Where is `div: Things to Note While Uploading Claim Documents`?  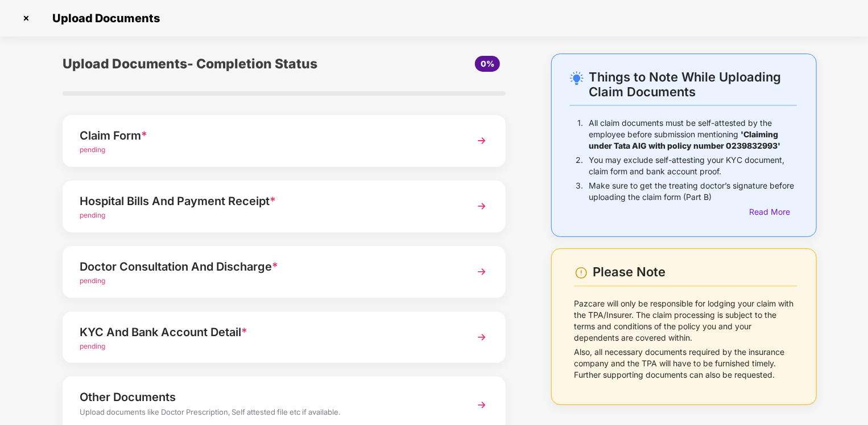
div: Things to Note While Uploading Claim Documents is located at coordinates (693, 84).